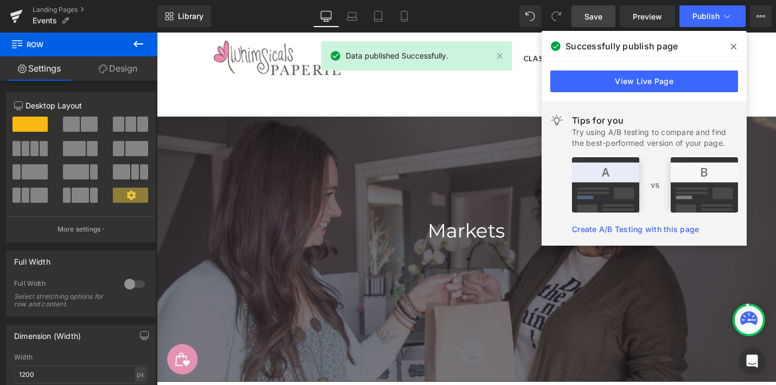 This screenshot has height=385, width=776. What do you see at coordinates (593, 16) in the screenshot?
I see `span: Save` at bounding box center [593, 16].